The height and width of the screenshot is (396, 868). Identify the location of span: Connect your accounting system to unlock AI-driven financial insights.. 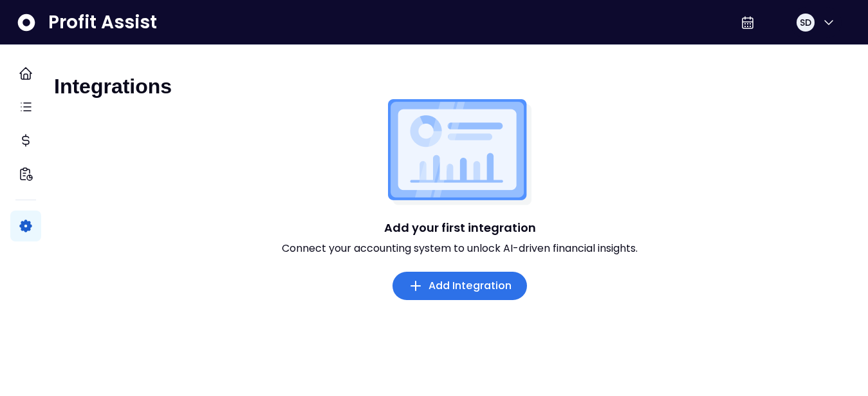
(460, 249).